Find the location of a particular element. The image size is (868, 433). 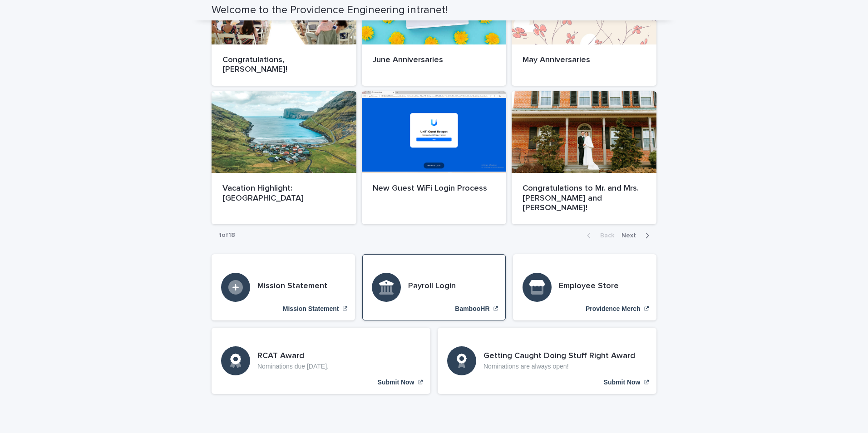

p: Providence Merch is located at coordinates (613, 309).